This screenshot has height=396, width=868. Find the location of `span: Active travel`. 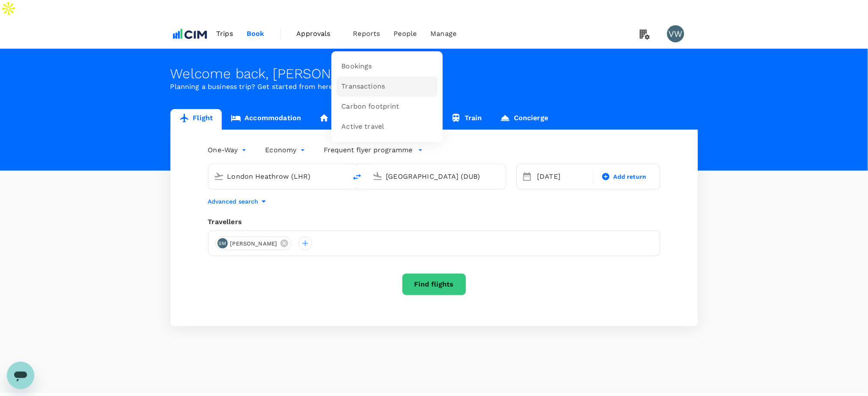

span: Active travel is located at coordinates (363, 127).